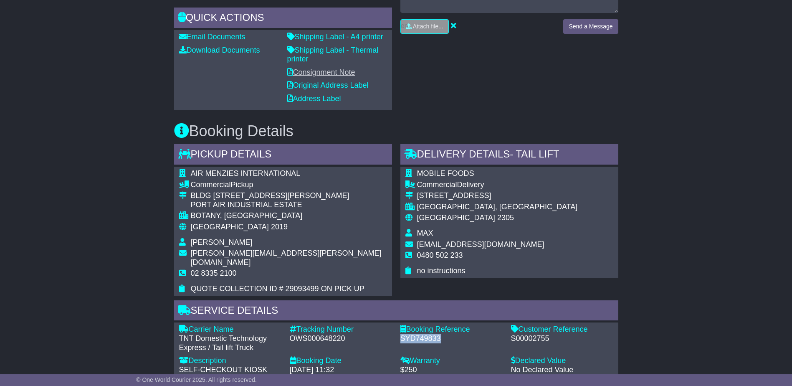 This screenshot has height=386, width=792. I want to click on a: Shipping Label - Thermal printer, so click(333, 55).